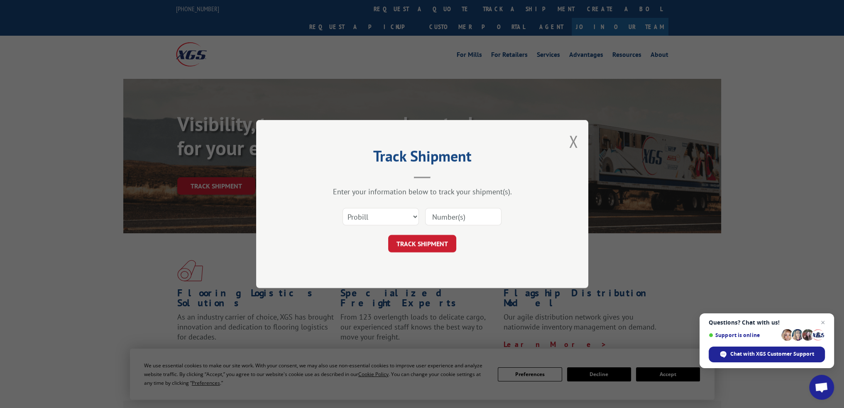 The height and width of the screenshot is (408, 844). I want to click on input: Number(s), so click(463, 217).